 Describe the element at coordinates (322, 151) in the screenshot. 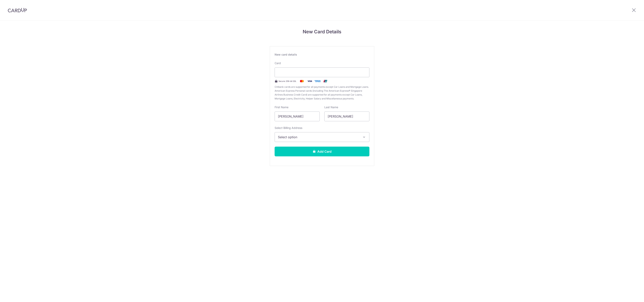

I see `button: Add Card` at that location.